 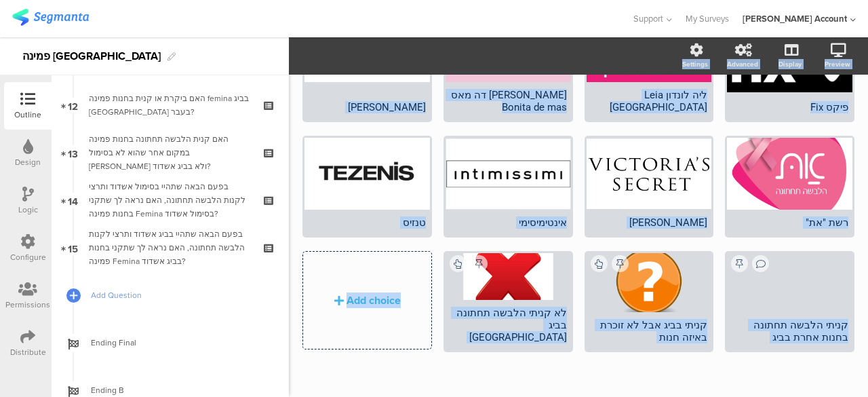 I want to click on div: פיקס Fix, so click(x=789, y=107).